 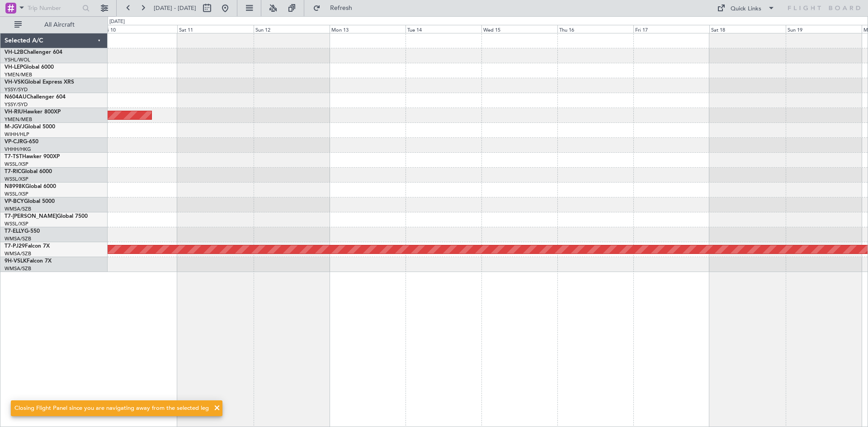 I want to click on span: Refresh, so click(x=341, y=8).